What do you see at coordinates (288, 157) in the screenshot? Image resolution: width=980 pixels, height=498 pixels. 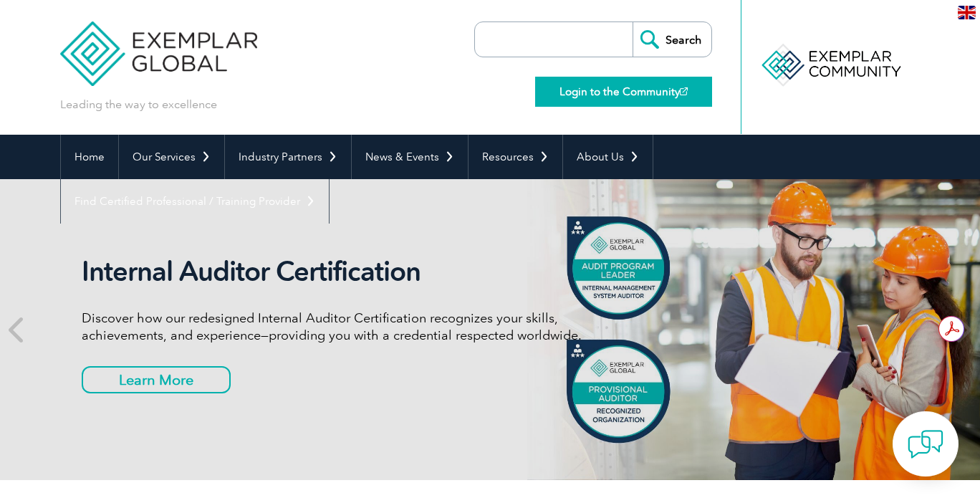 I see `a: Industry Partners` at bounding box center [288, 157].